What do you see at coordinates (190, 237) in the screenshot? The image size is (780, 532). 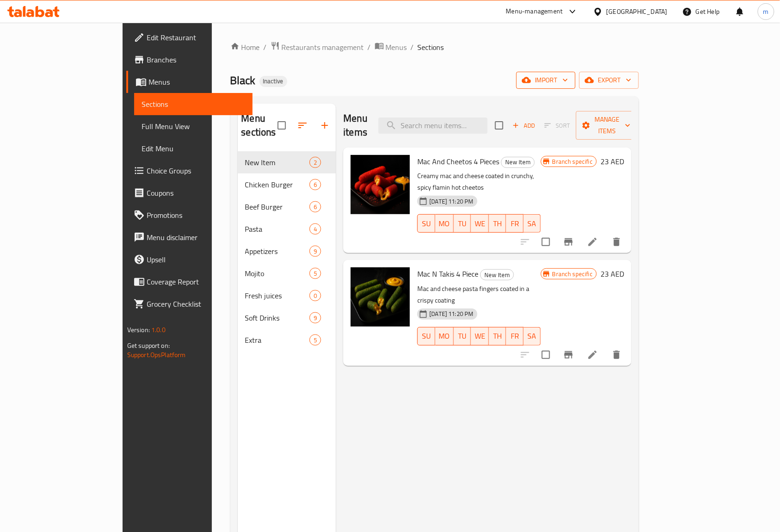 I see `a: Menu disclaimer` at bounding box center [190, 237].